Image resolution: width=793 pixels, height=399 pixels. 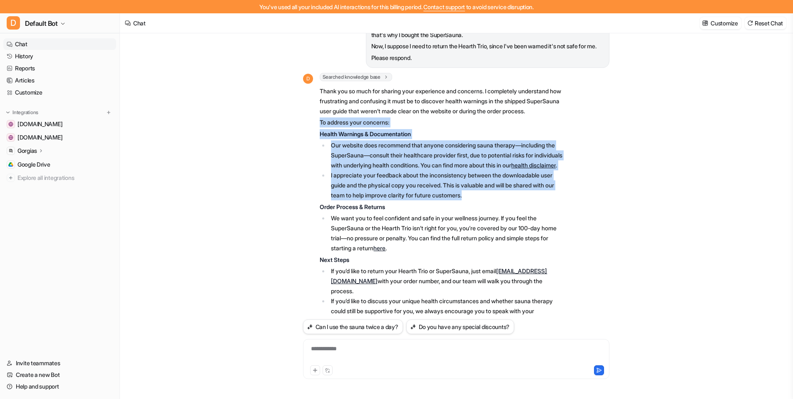 I want to click on img: Google Drive, so click(x=11, y=164).